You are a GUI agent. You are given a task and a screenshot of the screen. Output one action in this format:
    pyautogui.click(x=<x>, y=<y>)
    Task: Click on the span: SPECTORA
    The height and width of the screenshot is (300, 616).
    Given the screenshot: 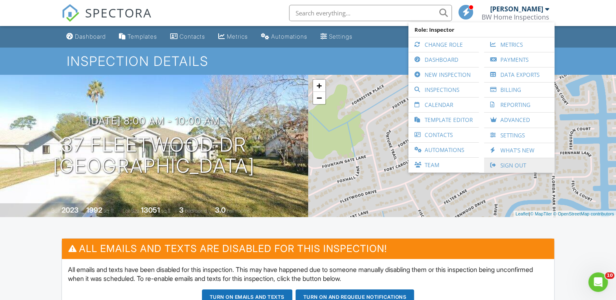 What is the action you would take?
    pyautogui.click(x=118, y=13)
    